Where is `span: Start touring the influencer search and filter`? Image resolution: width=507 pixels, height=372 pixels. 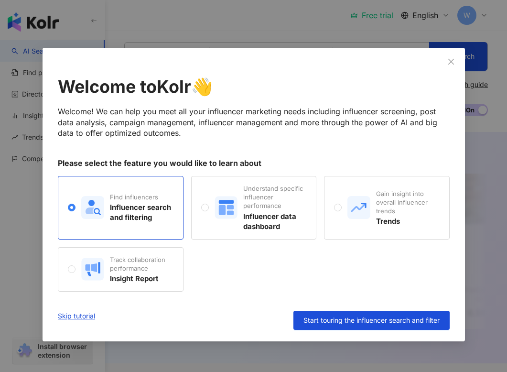
span: Start touring the influencer search and filter is located at coordinates (371, 320).